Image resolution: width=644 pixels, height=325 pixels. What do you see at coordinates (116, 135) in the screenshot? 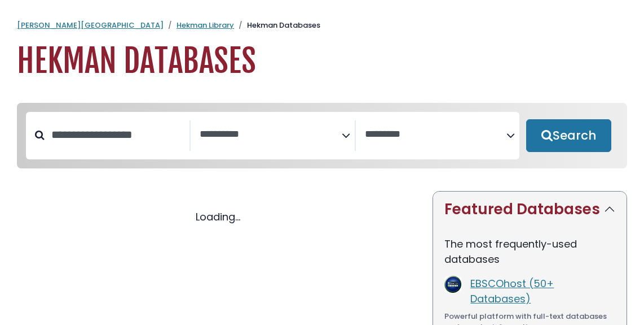
I see `input: Search database by title or keyword` at bounding box center [116, 135].